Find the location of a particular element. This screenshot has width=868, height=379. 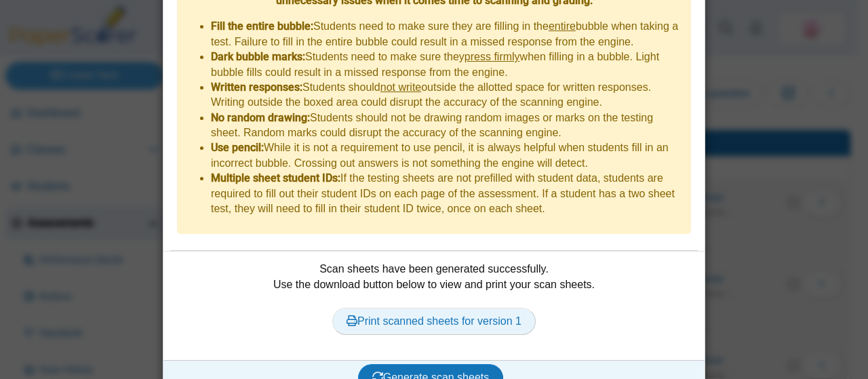

b: No random drawing: is located at coordinates (260, 117).